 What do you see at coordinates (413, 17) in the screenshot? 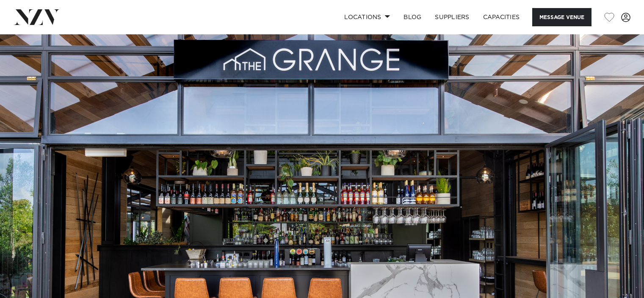
I see `a: BLOG` at bounding box center [413, 17].